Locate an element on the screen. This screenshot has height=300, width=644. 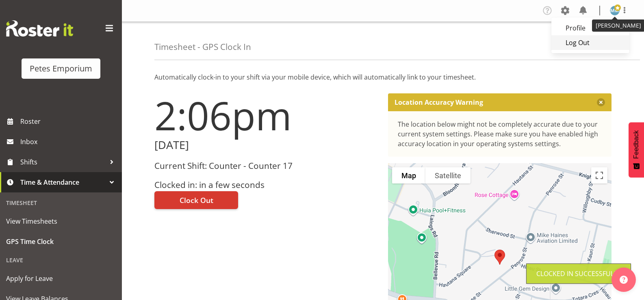
h3: Clocked in: in a few seconds is located at coordinates (266, 185).